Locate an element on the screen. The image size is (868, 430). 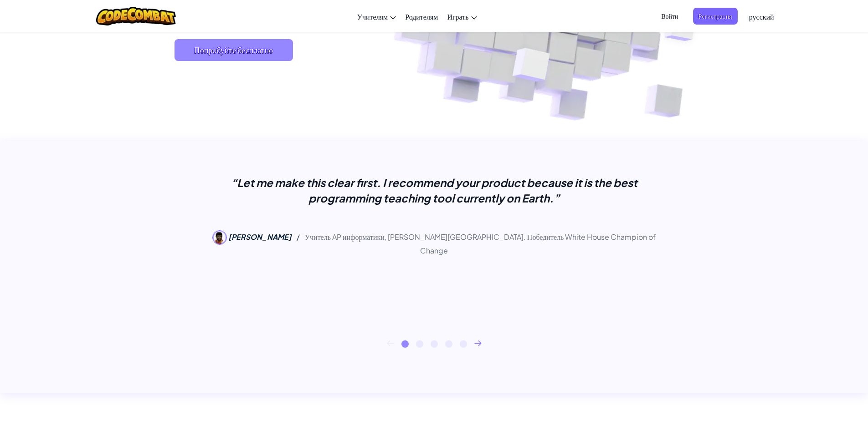
span: Попробуйте бесплатно is located at coordinates (234, 50).